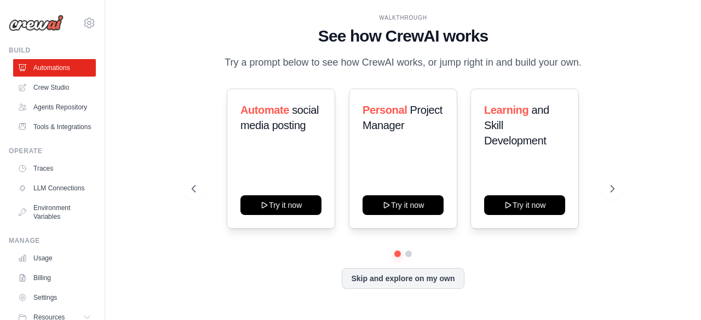 The width and height of the screenshot is (701, 320). I want to click on h1: See how CrewAI works, so click(402, 36).